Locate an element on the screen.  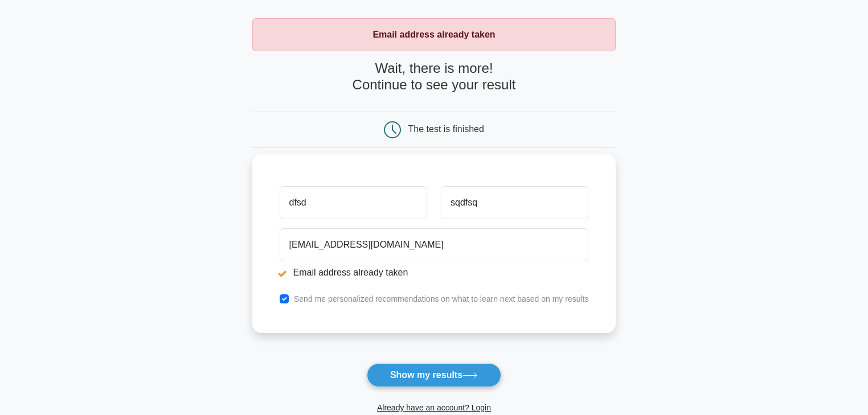
strong: Email address already taken is located at coordinates (433, 34).